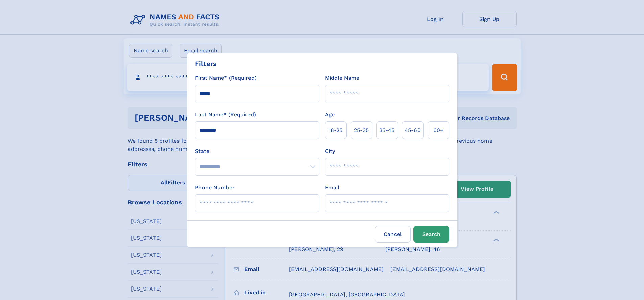 This screenshot has height=300, width=644. What do you see at coordinates (226, 115) in the screenshot?
I see `label: Last Name* (Required)` at bounding box center [226, 115].